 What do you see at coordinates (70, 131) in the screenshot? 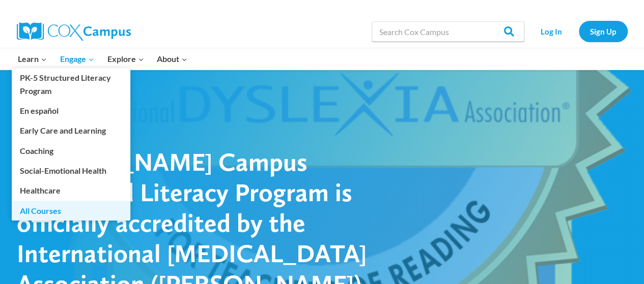
I see `a: Early Care and Learning` at bounding box center [70, 131].